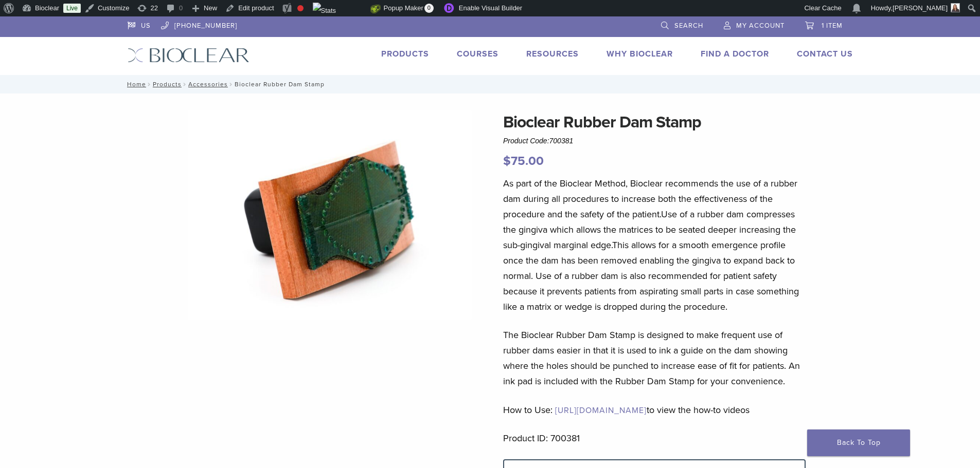  I want to click on img: Bioclear, so click(188, 55).